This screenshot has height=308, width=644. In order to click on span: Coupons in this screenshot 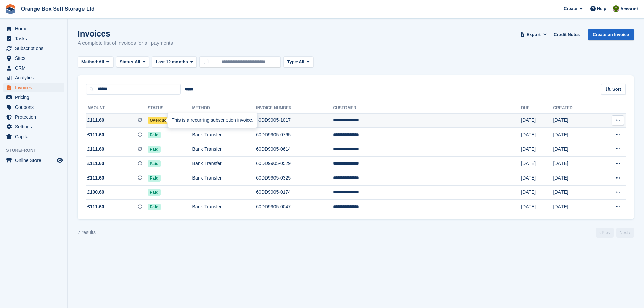, I will do `click(35, 107)`.